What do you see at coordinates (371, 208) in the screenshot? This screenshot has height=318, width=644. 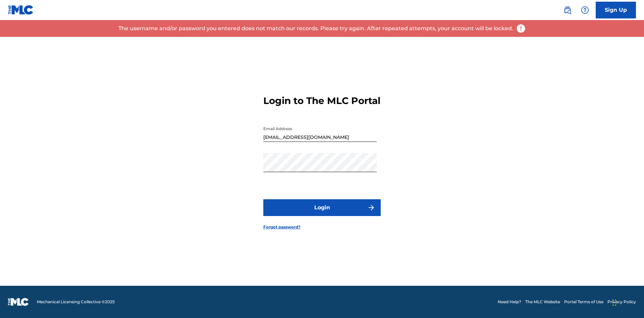 I see `img: f7272a7cc735f4ea7f67.svg` at bounding box center [371, 208].